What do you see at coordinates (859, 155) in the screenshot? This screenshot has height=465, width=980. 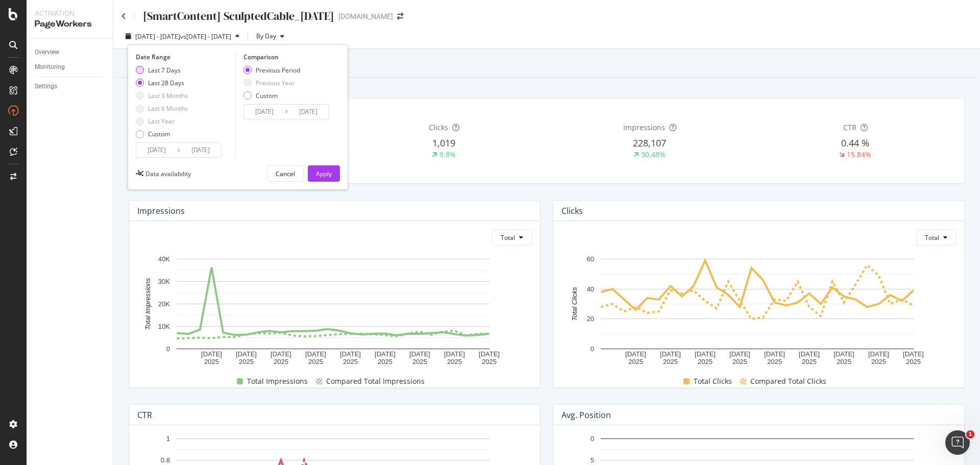 I see `div: 15.84%` at bounding box center [859, 155].